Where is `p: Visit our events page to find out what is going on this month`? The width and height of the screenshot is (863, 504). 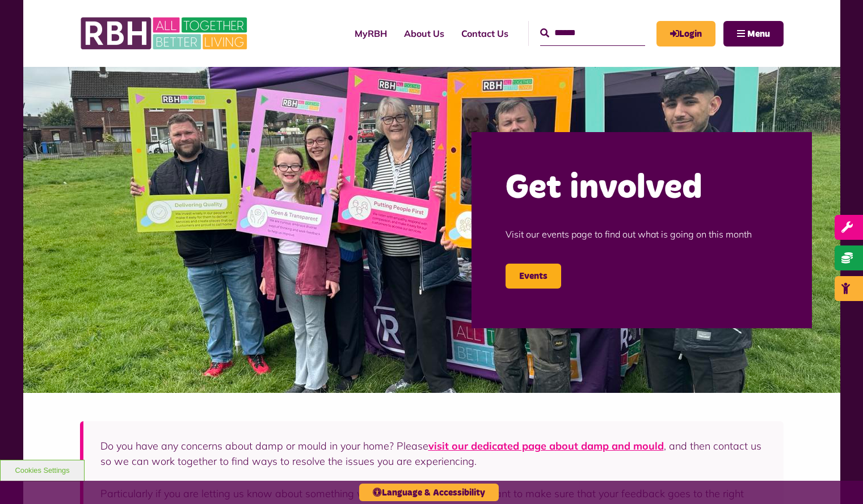 p: Visit our events page to find out what is going on this month is located at coordinates (642, 234).